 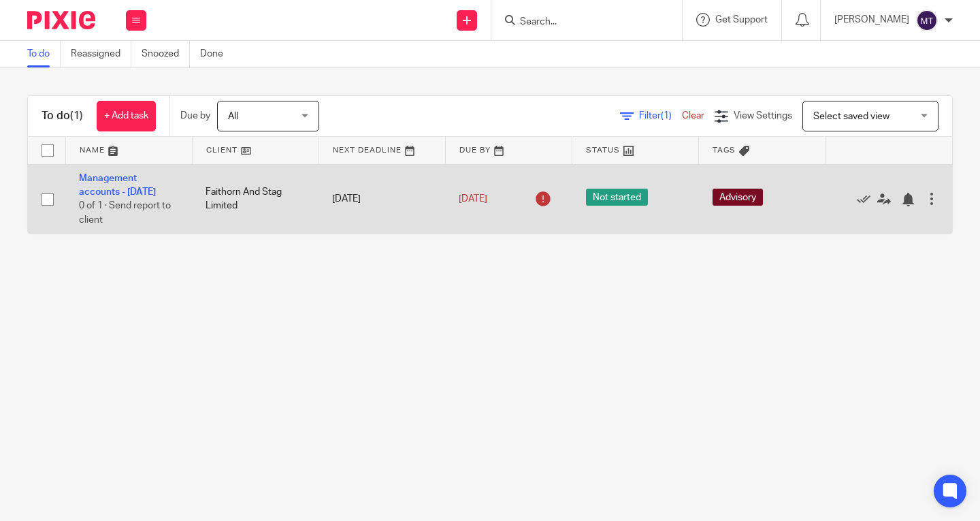 What do you see at coordinates (217, 54) in the screenshot?
I see `a: Done` at bounding box center [217, 54].